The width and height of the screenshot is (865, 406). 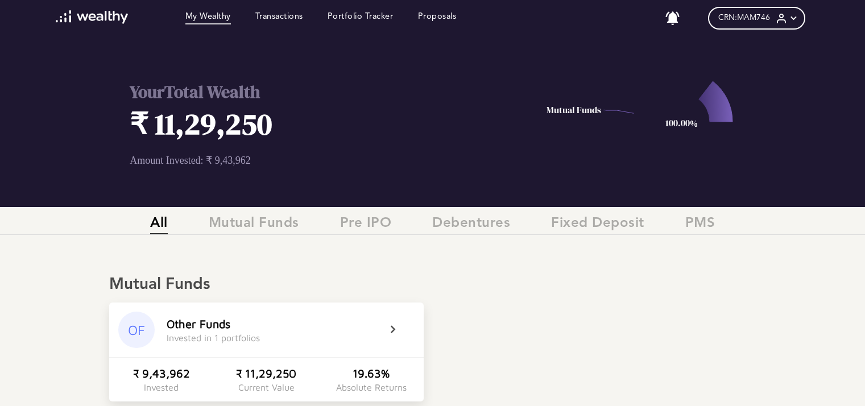 I want to click on div: ₹ 9,43,962, so click(x=161, y=373).